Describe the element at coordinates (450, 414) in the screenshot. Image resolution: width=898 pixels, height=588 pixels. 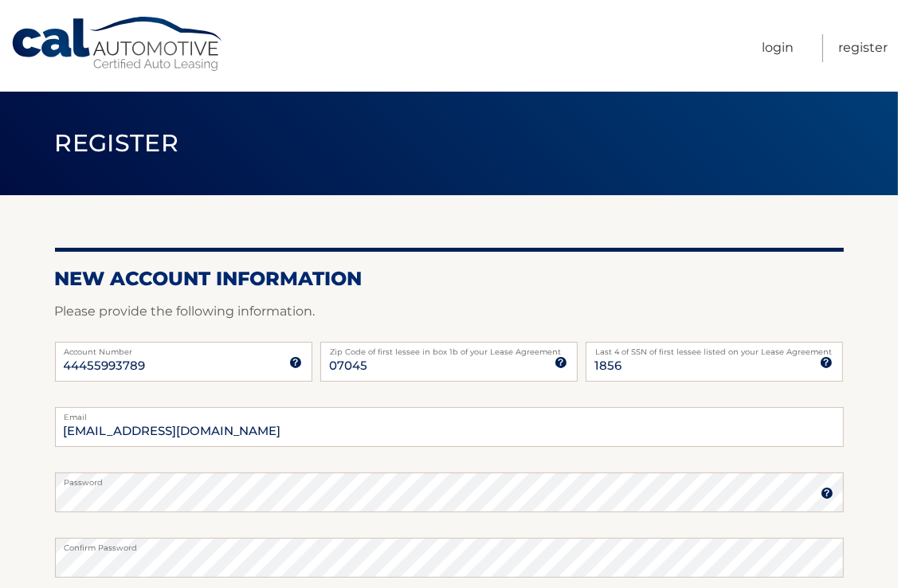
I see `label: Email` at that location.